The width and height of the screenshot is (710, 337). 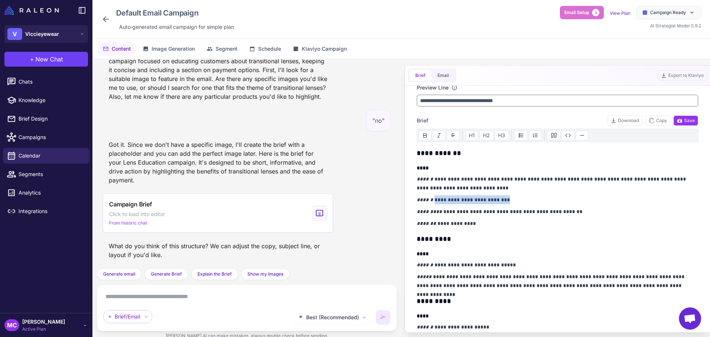 I want to click on button: Download, so click(x=625, y=121).